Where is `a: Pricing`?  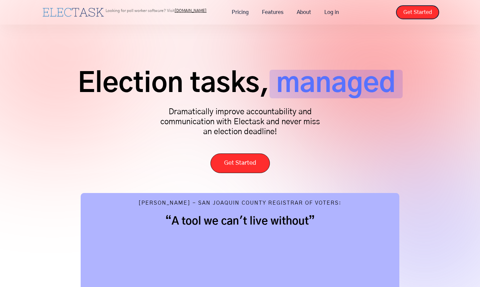
a: Pricing is located at coordinates (240, 12).